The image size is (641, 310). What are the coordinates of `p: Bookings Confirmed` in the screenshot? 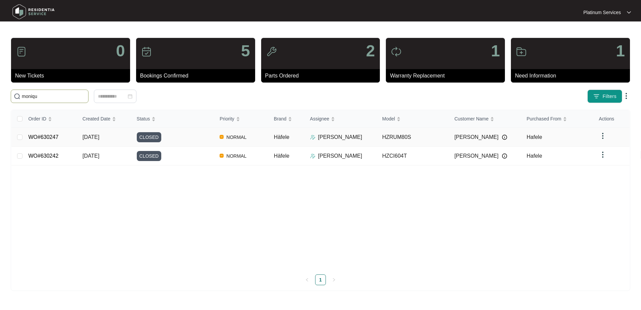 It's located at (198, 76).